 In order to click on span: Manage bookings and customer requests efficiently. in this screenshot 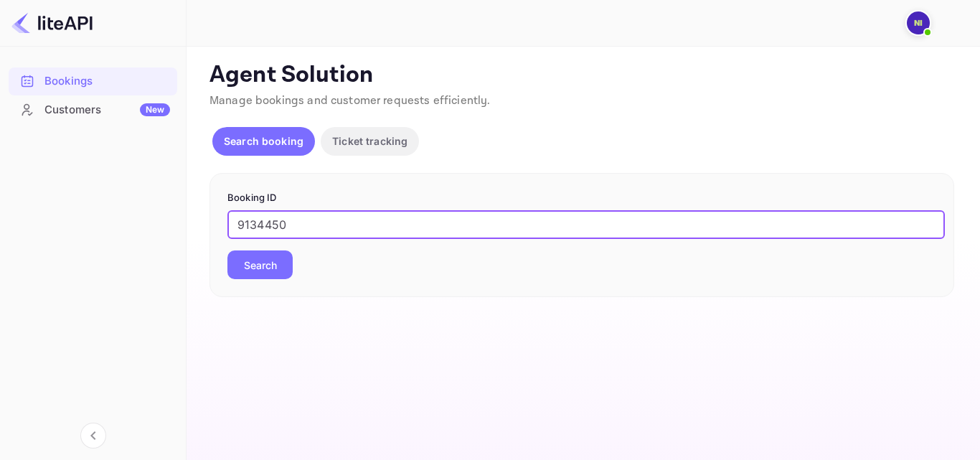, I will do `click(350, 101)`.